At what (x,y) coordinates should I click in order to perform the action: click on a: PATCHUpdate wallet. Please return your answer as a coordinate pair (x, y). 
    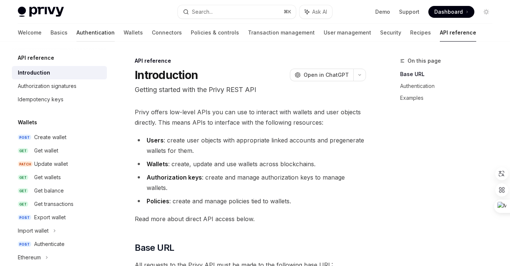
    Looking at the image, I should click on (59, 164).